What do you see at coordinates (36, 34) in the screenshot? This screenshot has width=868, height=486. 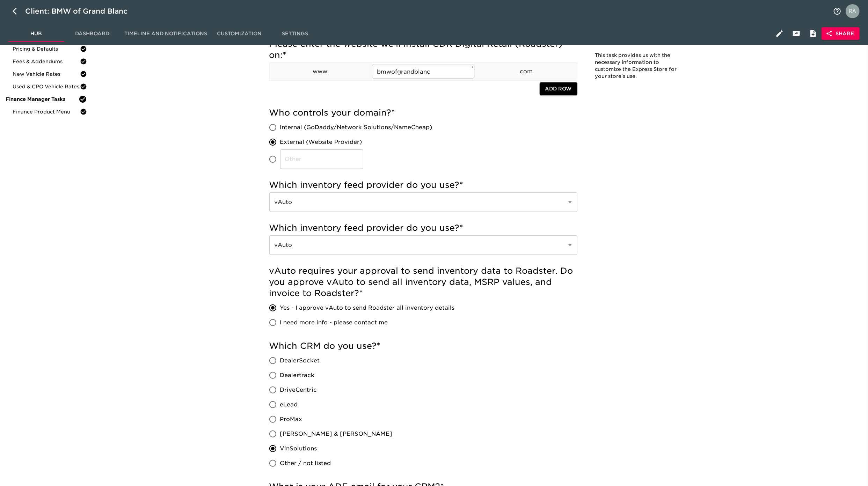 I see `span: Hub` at bounding box center [36, 34].